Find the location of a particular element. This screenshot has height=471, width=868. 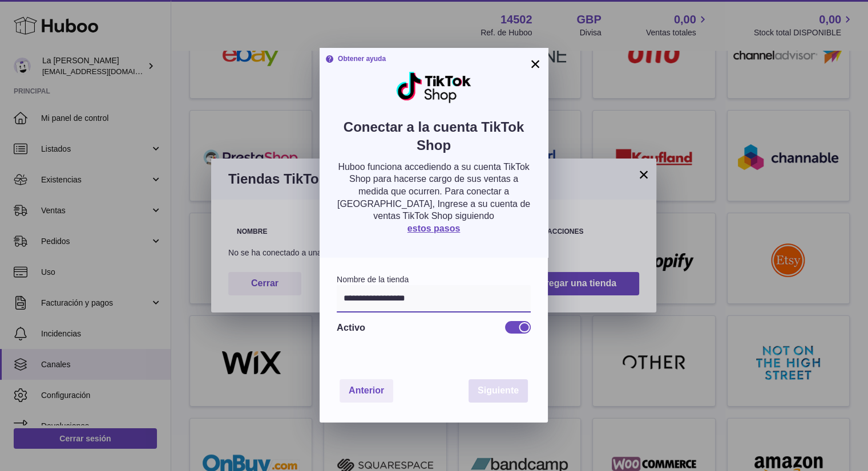

font: Conectar a la cuenta TikTok Shop is located at coordinates (434, 136).